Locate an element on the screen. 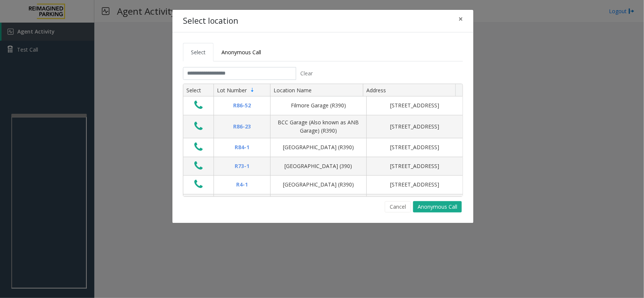 The image size is (644, 298). span: Sortable is located at coordinates (252, 90).